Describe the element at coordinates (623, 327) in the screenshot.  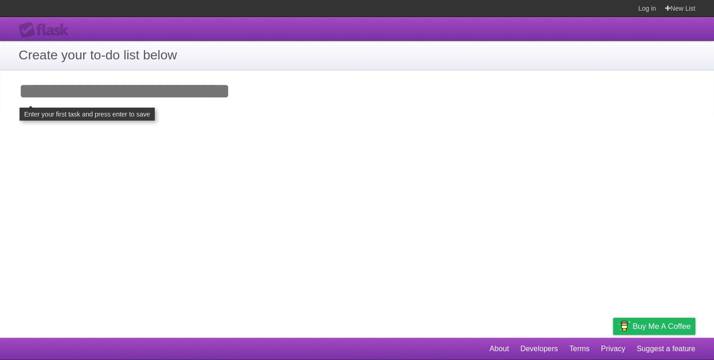
I see `img: Buy me a coffee` at that location.